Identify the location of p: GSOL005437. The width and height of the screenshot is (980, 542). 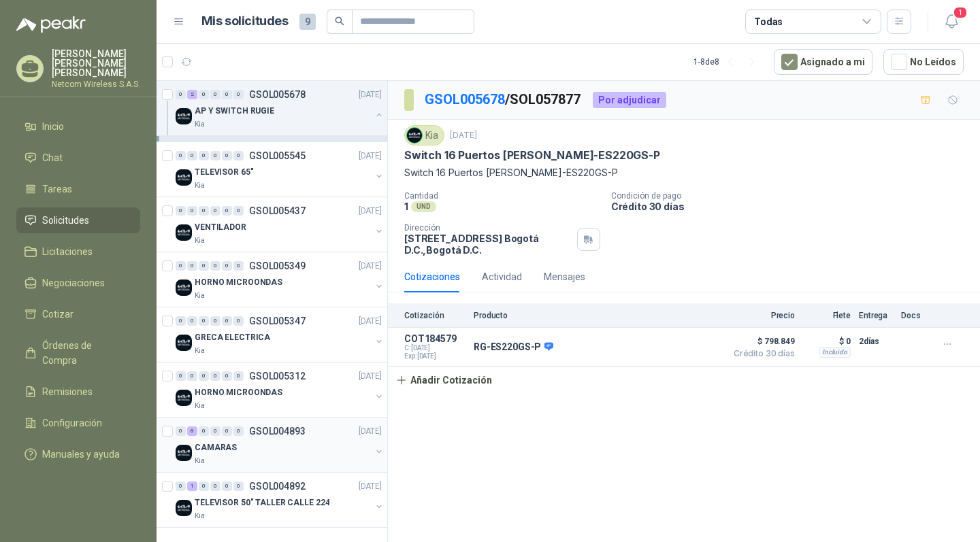
(277, 211).